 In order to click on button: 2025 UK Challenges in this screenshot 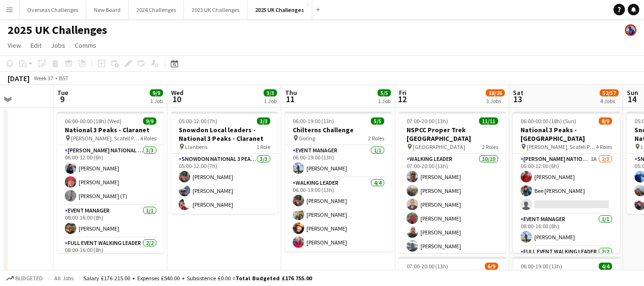, I will do `click(280, 10)`.